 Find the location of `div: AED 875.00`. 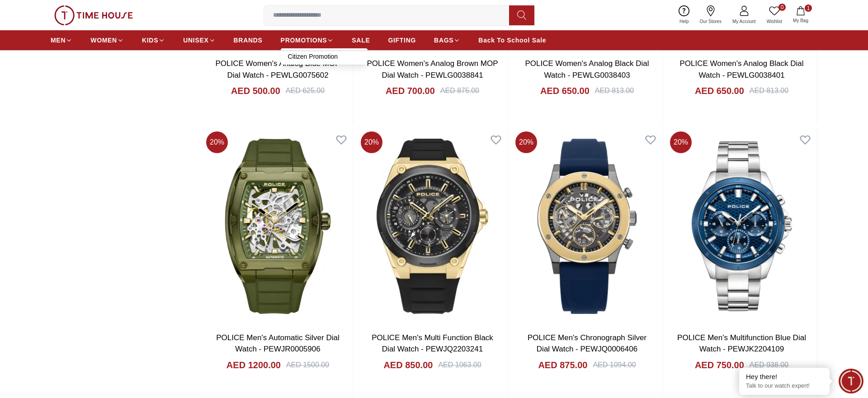

div: AED 875.00 is located at coordinates (460, 91).